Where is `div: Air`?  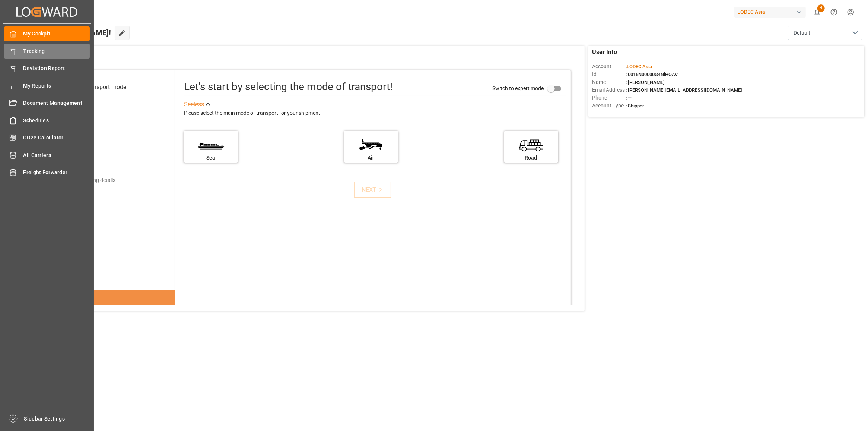
div: Air is located at coordinates (371, 158).